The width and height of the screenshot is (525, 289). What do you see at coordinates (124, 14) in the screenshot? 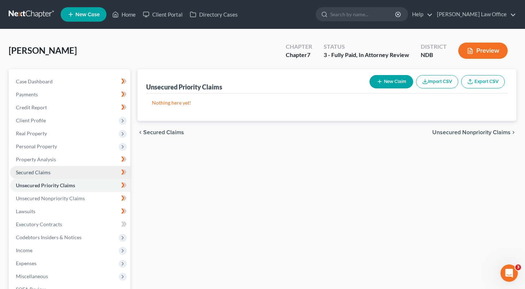
I see `a: Home` at bounding box center [124, 14].